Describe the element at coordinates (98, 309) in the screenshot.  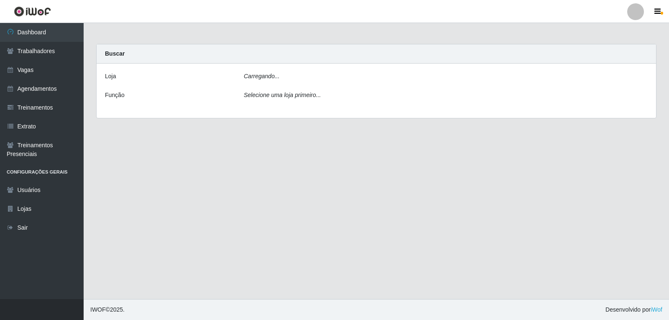
I see `span: IWOF` at that location.